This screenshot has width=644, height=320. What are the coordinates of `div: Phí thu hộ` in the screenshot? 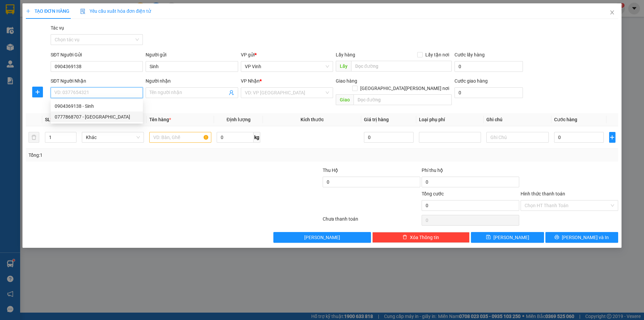 It's located at (470, 171).